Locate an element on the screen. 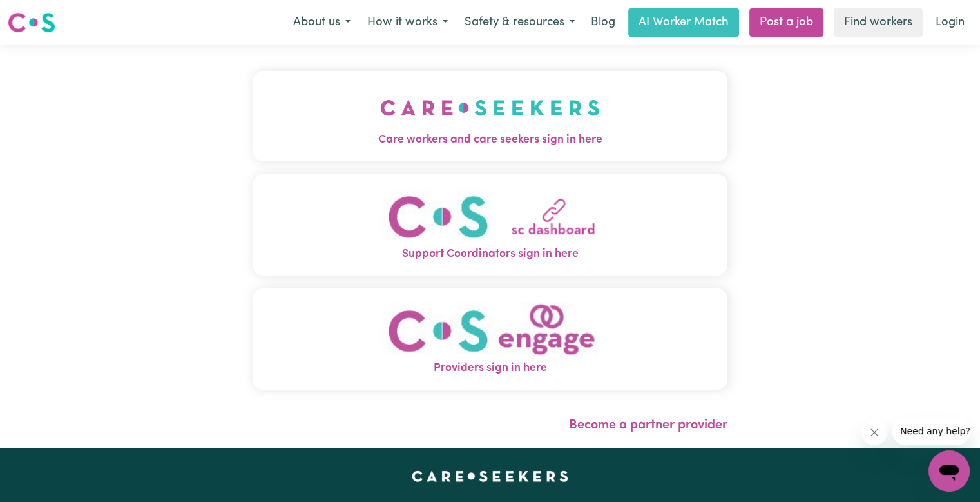 The height and width of the screenshot is (502, 980). a: Careseekers home page is located at coordinates (490, 476).